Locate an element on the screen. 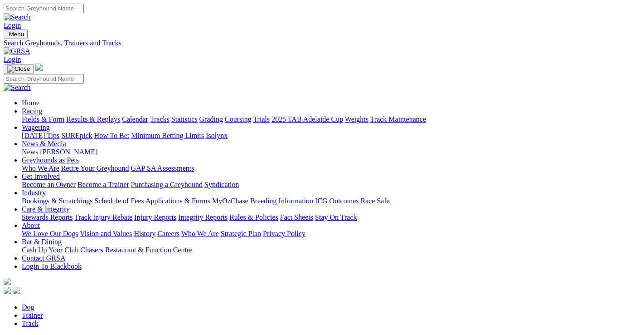  a: Cash Up Your Club is located at coordinates (50, 249).